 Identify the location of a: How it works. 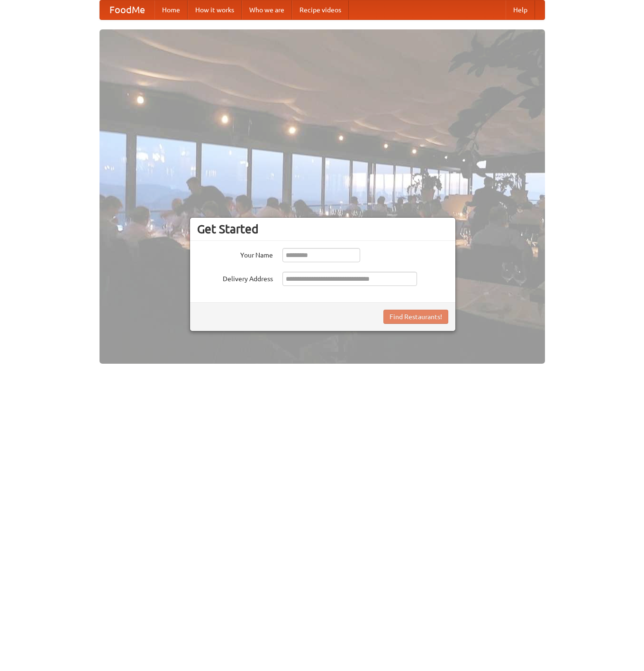
(214, 10).